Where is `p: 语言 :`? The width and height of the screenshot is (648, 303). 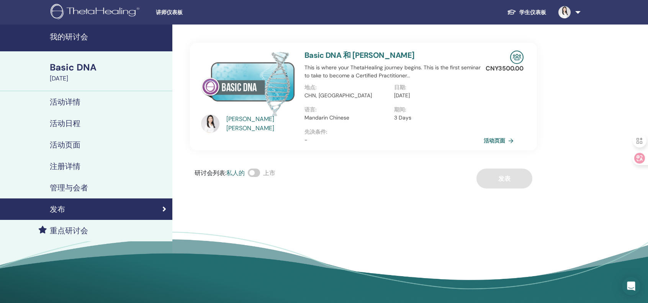
p: 语言 : is located at coordinates (347, 110).